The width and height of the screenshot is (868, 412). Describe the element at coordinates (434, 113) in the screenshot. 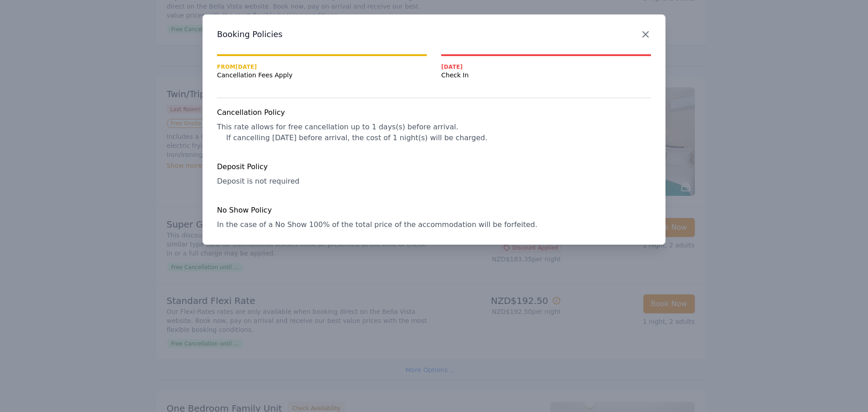

I see `h4: Cancellation Policy` at that location.